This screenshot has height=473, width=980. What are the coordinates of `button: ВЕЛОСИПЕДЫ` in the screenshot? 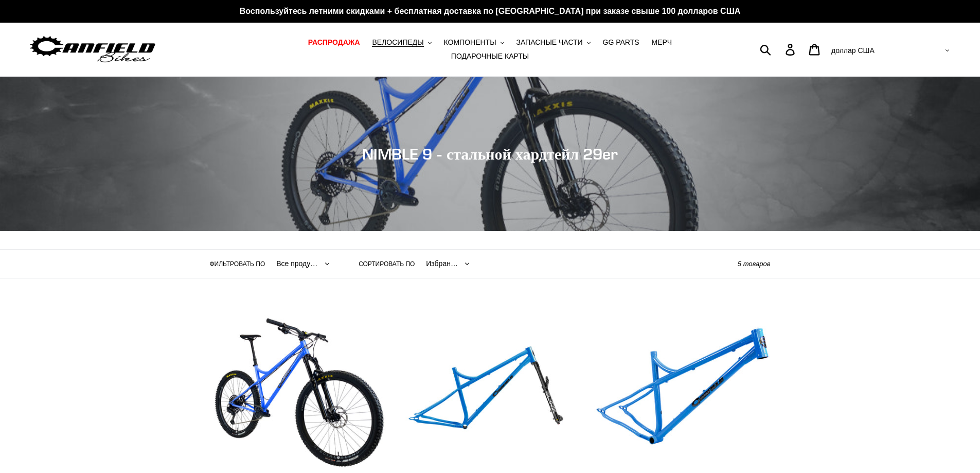 It's located at (401, 42).